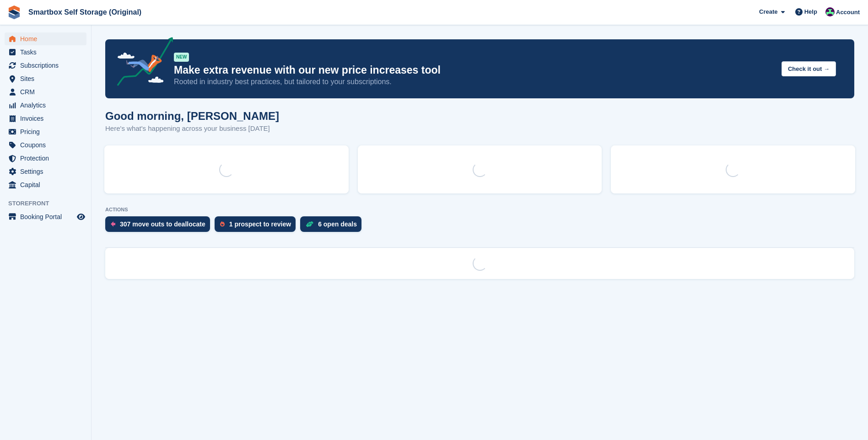  I want to click on button: Check it out →, so click(809, 69).